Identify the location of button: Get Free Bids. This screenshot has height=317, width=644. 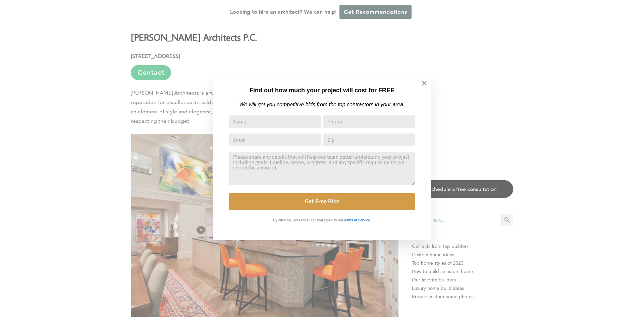
(322, 202).